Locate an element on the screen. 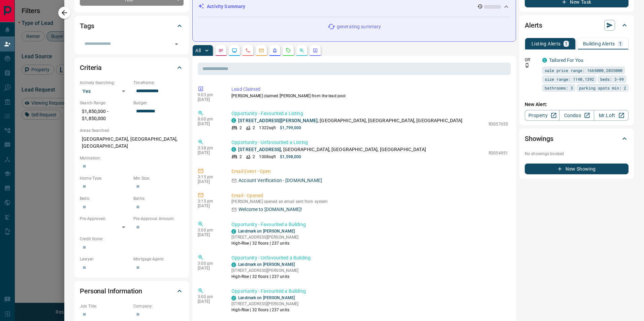  p: Actively Searching: is located at coordinates (105, 83).